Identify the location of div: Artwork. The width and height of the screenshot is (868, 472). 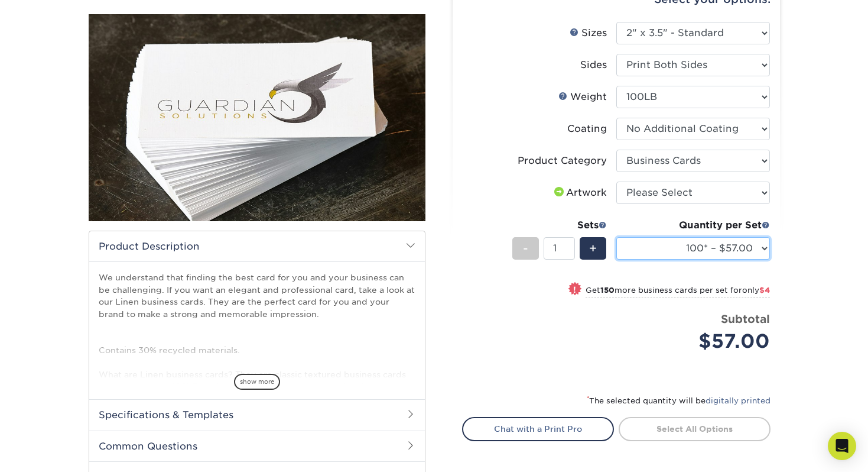
(579, 193).